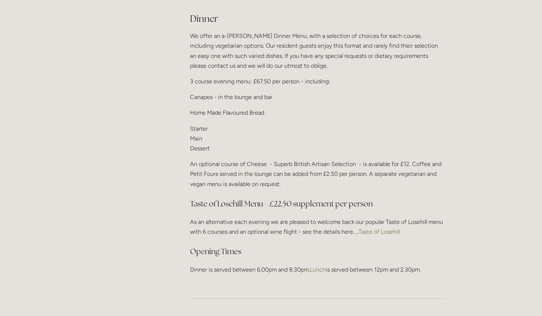  Describe the element at coordinates (317, 97) in the screenshot. I see `p: Canapes - in the lounge and bar` at that location.